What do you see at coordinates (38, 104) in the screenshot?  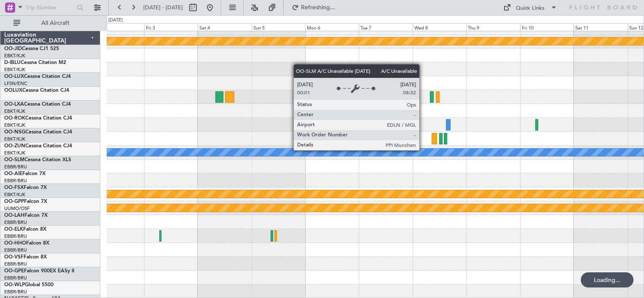 I see `a: OO-LXACessna Citation CJ4` at bounding box center [38, 104].